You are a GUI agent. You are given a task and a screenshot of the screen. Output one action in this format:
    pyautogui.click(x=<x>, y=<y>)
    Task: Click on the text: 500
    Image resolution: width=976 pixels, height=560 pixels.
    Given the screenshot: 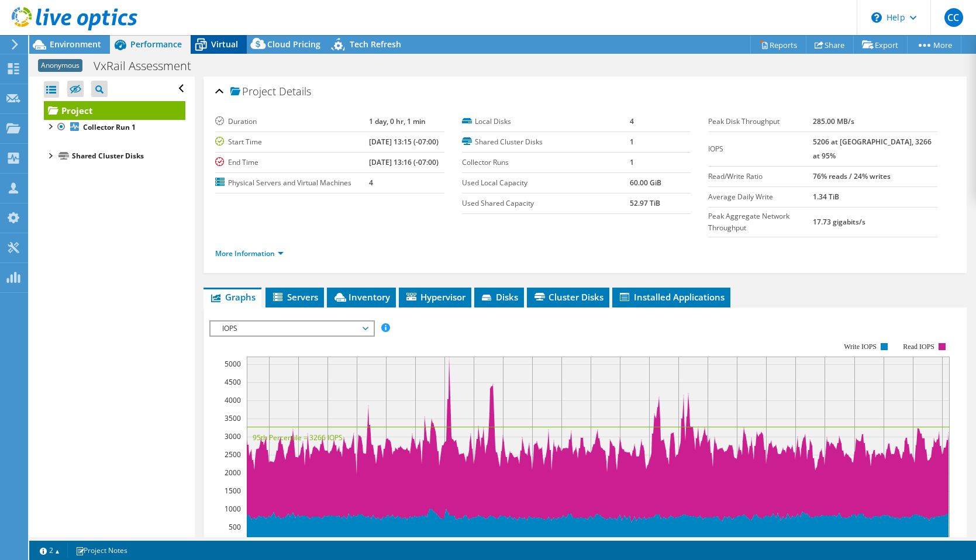 What is the action you would take?
    pyautogui.click(x=234, y=527)
    